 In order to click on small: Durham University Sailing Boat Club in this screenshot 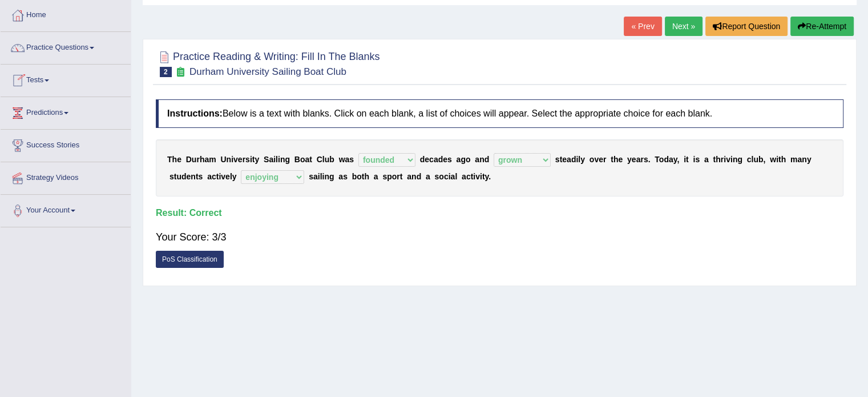, I will do `click(268, 71)`.